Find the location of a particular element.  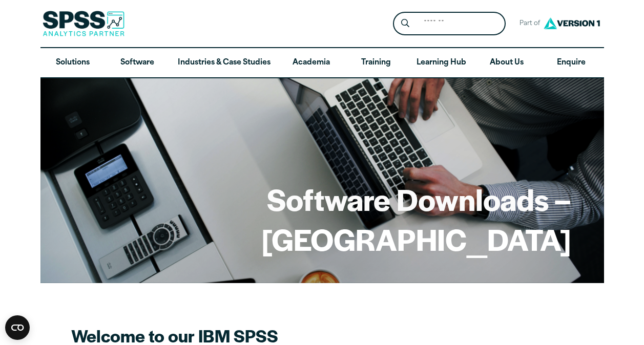

nav: Desktop version of site main menu is located at coordinates (322, 63).